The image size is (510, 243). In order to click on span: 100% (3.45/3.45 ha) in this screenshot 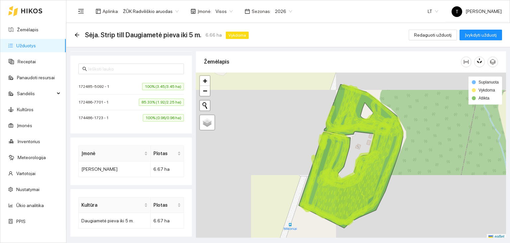, I will do `click(163, 86)`.